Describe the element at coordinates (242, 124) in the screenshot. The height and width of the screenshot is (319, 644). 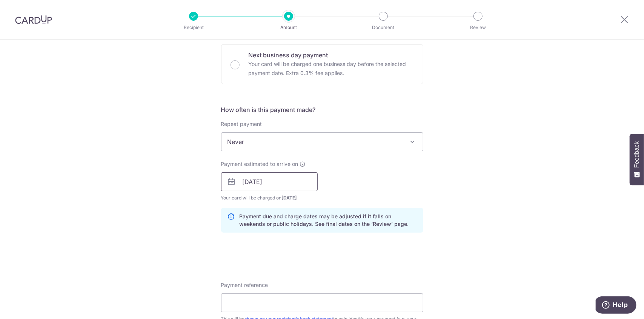
I see `label: Repeat payment` at that location.